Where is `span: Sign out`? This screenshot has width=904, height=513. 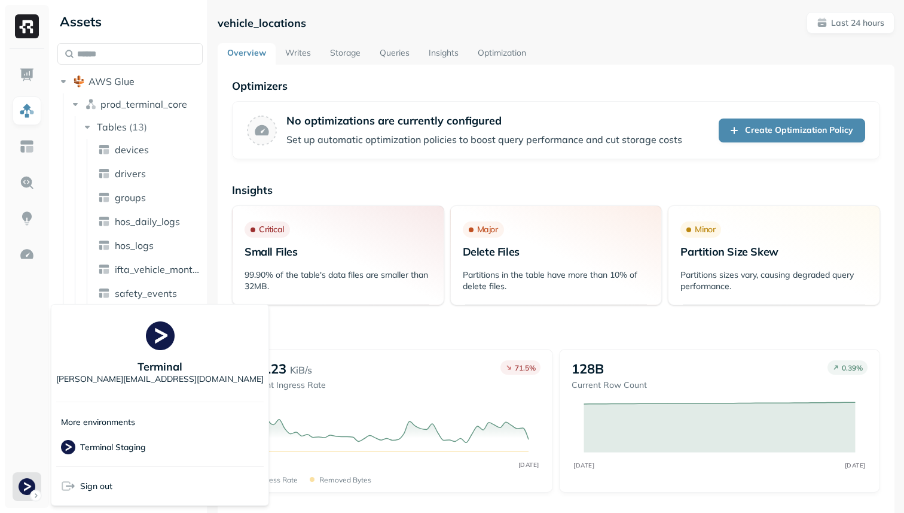 span: Sign out is located at coordinates (96, 486).